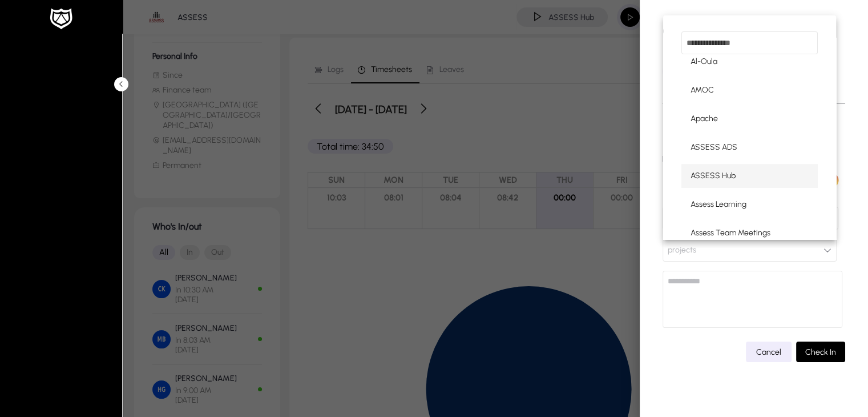 This screenshot has height=417, width=868. I want to click on mat-option: Al-Oula, so click(749, 61).